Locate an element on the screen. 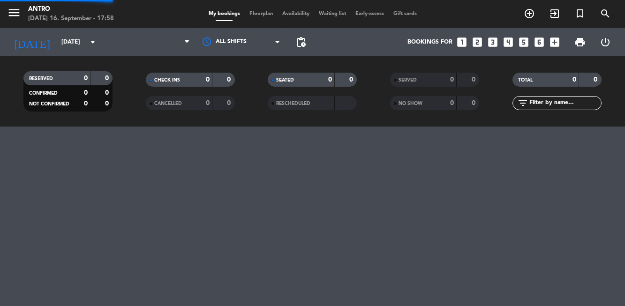 The height and width of the screenshot is (306, 625). button: menu is located at coordinates (14, 14).